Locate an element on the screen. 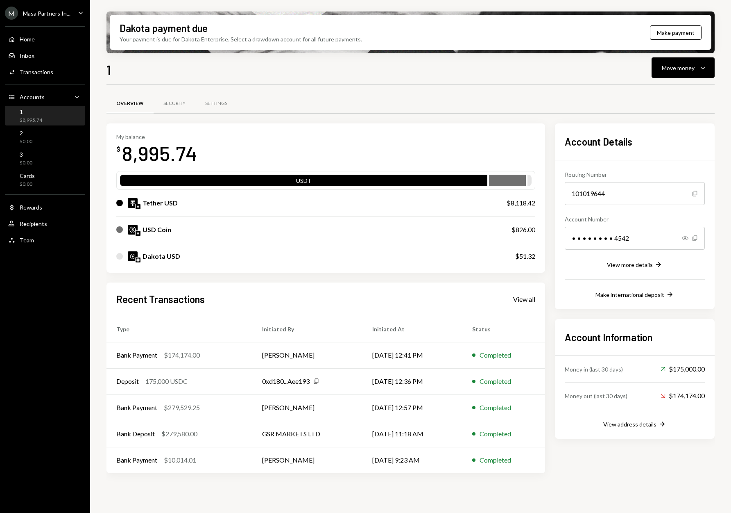 This screenshot has width=731, height=513. div: Money in (last 30 days) is located at coordinates (594, 369).